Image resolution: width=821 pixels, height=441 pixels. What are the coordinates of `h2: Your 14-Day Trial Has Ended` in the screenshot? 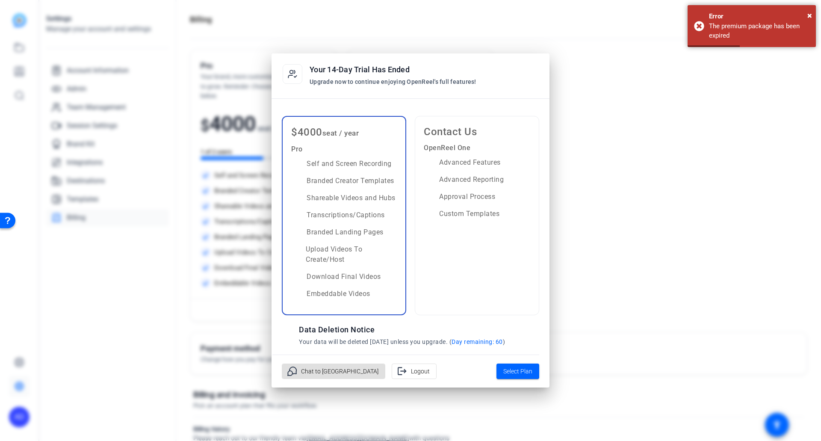 It's located at (360, 70).